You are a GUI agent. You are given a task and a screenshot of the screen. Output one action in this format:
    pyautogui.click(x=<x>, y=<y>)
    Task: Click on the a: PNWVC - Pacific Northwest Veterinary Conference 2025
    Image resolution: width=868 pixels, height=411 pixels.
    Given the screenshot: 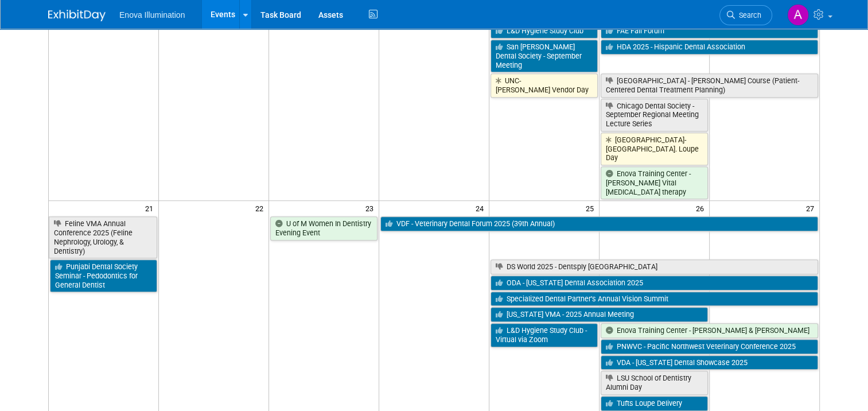 What is the action you would take?
    pyautogui.click(x=709, y=347)
    